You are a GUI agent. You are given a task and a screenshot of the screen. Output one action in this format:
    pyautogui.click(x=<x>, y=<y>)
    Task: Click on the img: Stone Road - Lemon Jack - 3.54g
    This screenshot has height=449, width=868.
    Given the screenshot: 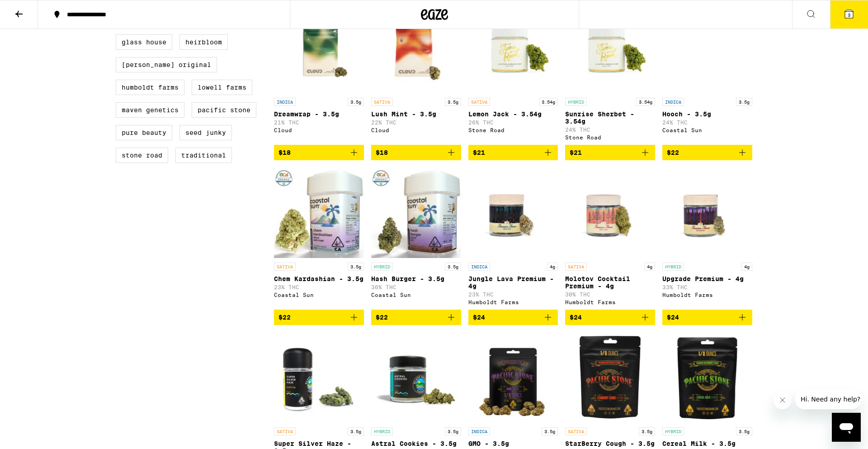 What is the action you would take?
    pyautogui.click(x=513, y=48)
    